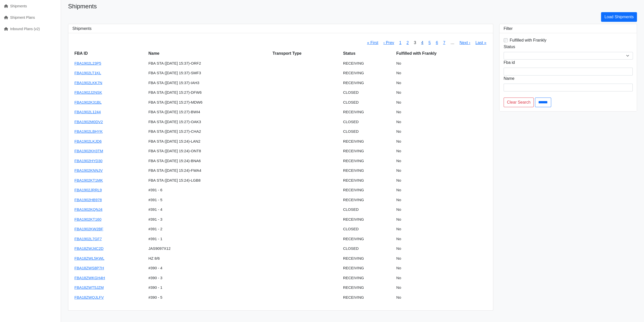  I want to click on td: #390 - 5, so click(208, 297).